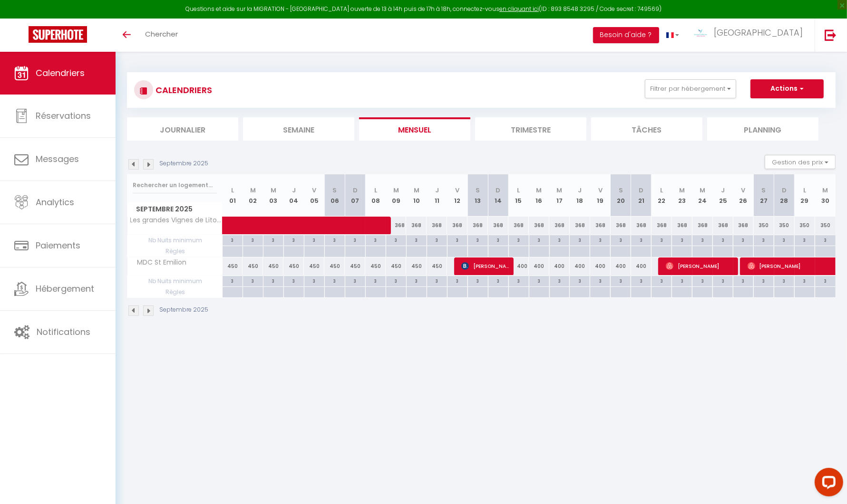  Describe the element at coordinates (641, 195) in the screenshot. I see `th: 21` at that location.